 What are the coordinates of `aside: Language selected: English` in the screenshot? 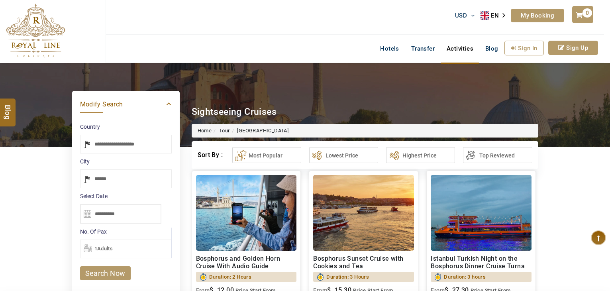 It's located at (495, 16).